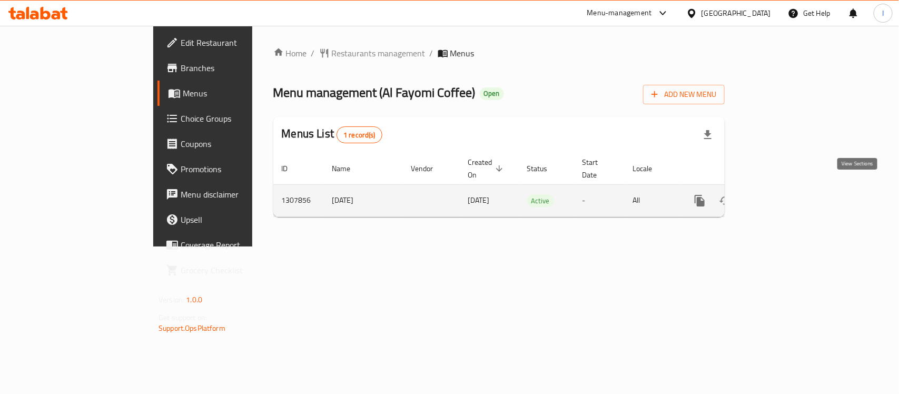  Describe the element at coordinates (725, 201) in the screenshot. I see `button: Change Status` at that location.